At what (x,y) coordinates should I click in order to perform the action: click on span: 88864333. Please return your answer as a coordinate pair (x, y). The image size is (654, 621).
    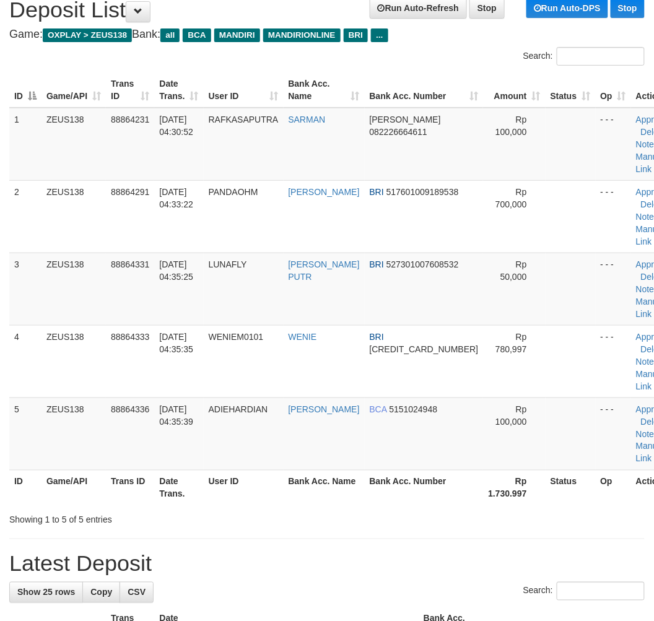
    Looking at the image, I should click on (130, 337).